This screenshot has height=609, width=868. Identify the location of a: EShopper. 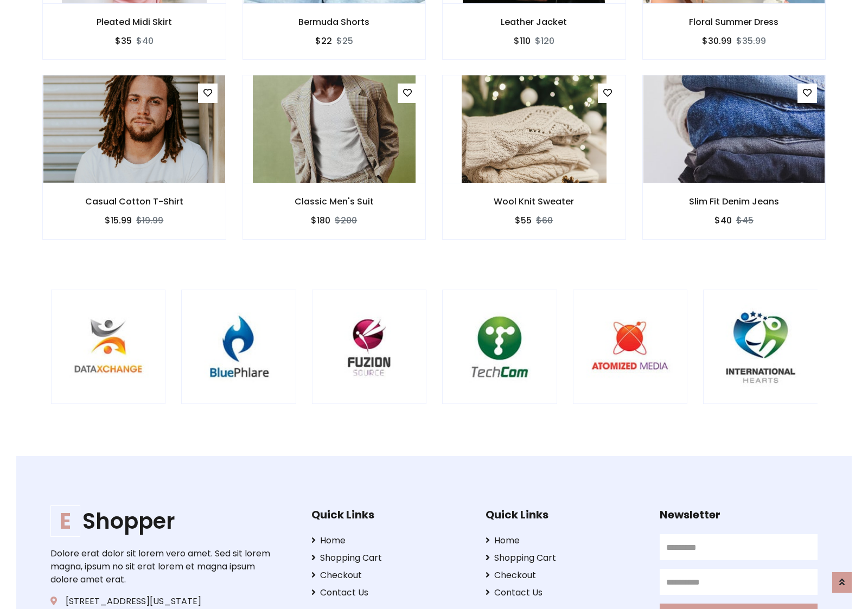
(164, 521).